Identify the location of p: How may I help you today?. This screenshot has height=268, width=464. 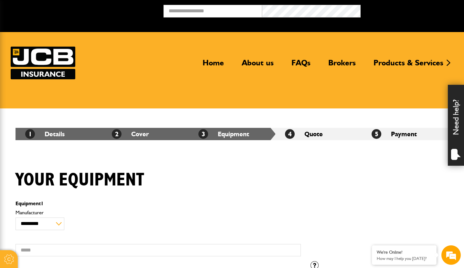
(404, 258).